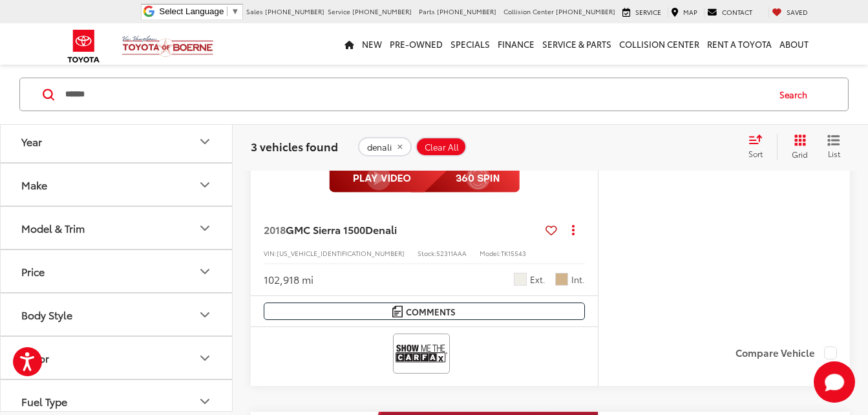 Image resolution: width=868 pixels, height=415 pixels. Describe the element at coordinates (421, 353) in the screenshot. I see `img: View CARFAX report` at that location.